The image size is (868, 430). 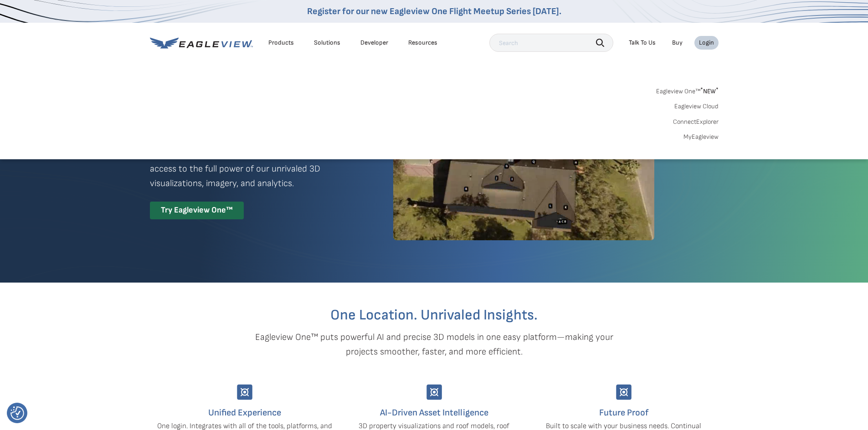 I want to click on div: Try Eagleview One™, so click(x=197, y=211).